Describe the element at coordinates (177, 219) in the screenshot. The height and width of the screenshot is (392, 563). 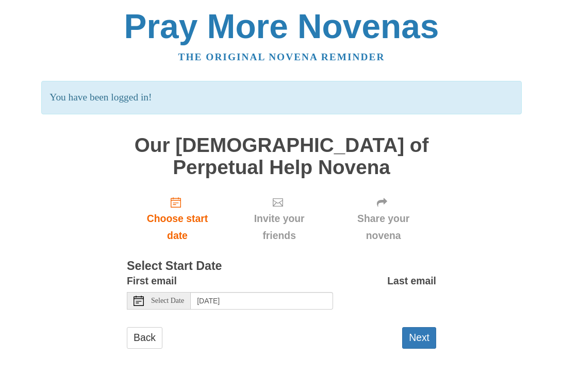
I see `a: Choose start date` at that location.